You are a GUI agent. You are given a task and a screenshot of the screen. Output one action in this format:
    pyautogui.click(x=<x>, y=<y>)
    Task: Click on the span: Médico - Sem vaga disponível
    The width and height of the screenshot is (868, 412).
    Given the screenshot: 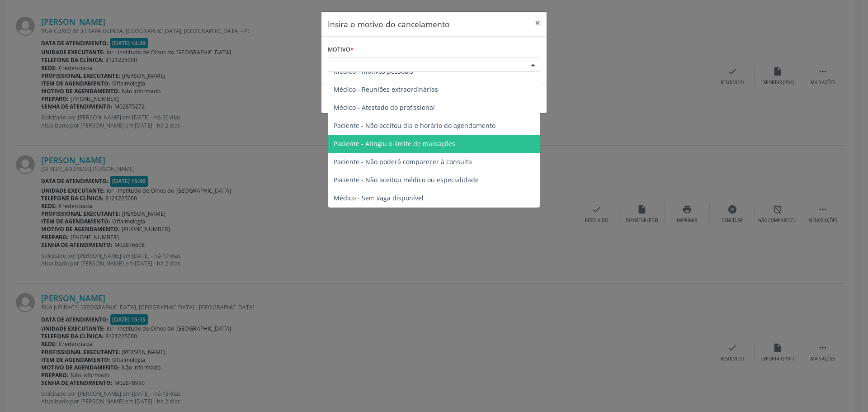 What is the action you would take?
    pyautogui.click(x=378, y=197)
    